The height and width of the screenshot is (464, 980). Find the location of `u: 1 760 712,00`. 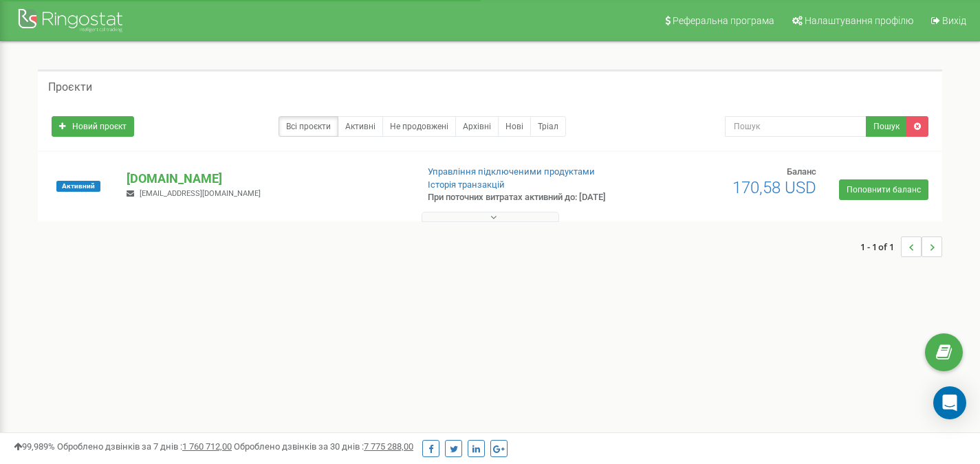

u: 1 760 712,00 is located at coordinates (207, 446).